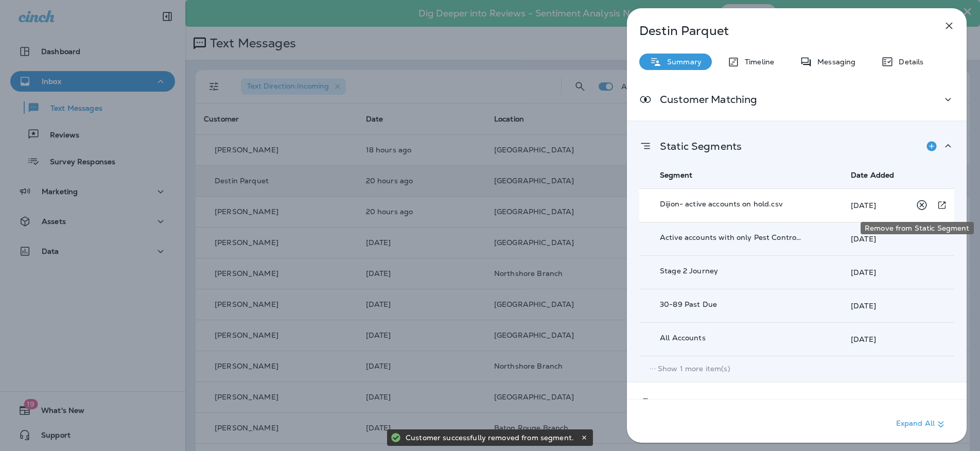 The height and width of the screenshot is (451, 980). I want to click on p: Static Segments, so click(696, 146).